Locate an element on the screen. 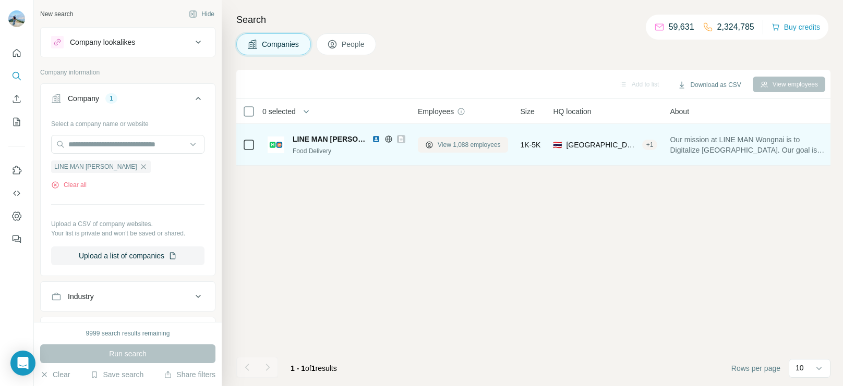  span: of is located at coordinates (308, 369).